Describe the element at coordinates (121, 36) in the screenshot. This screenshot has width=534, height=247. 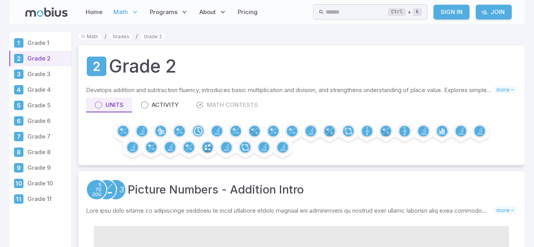
I see `a: Grades` at that location.